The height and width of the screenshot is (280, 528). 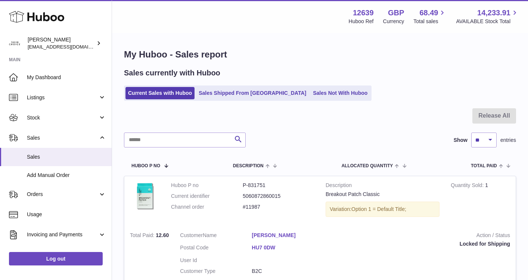 I want to click on a: 14,233.91 AVAILABLE Stock Total, so click(x=487, y=16).